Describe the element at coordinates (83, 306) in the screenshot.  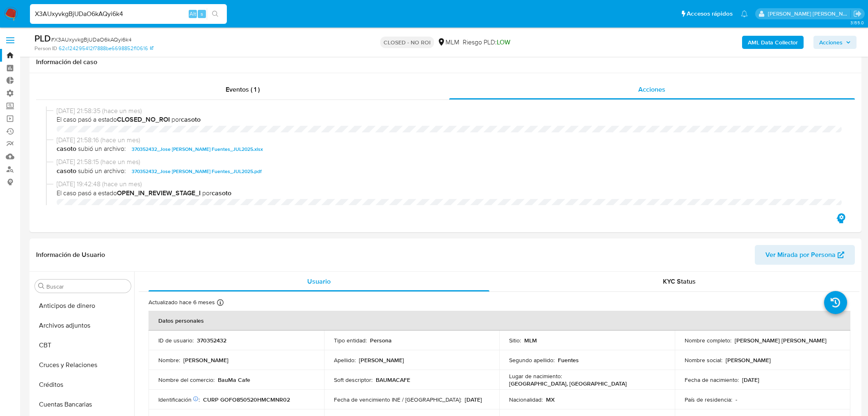
I see `button: Anticipos de dinero` at that location.